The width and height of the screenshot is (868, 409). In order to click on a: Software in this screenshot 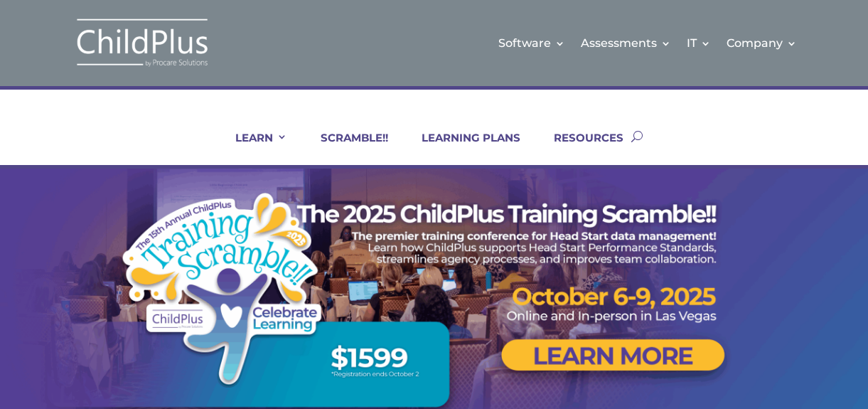, I will do `click(532, 43)`.